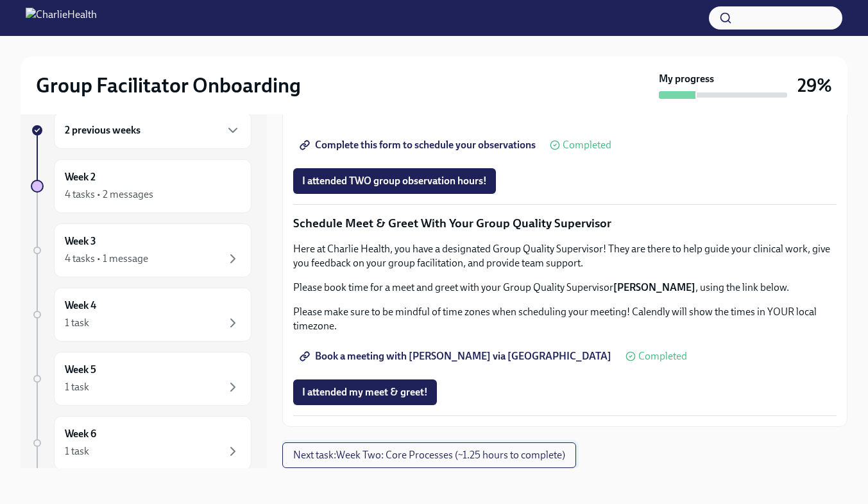  I want to click on a: Week 41 task, so click(141, 314).